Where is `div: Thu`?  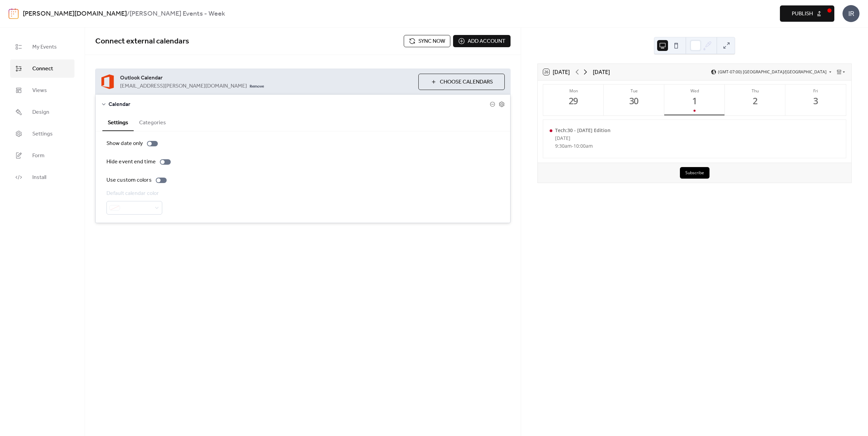 div: Thu is located at coordinates (755, 91).